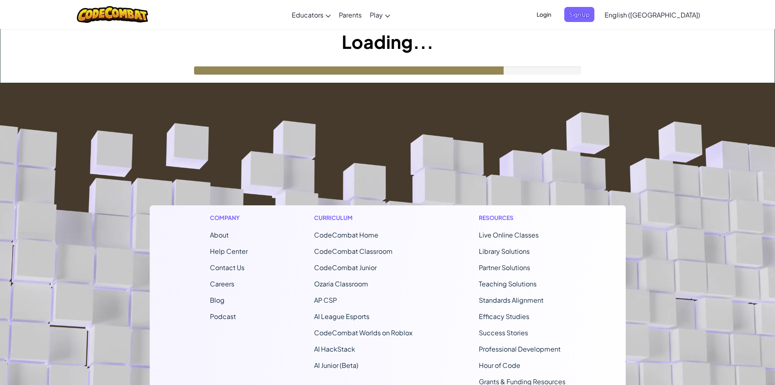 The height and width of the screenshot is (385, 775). What do you see at coordinates (511, 300) in the screenshot?
I see `a: Standards Alignment` at bounding box center [511, 300].